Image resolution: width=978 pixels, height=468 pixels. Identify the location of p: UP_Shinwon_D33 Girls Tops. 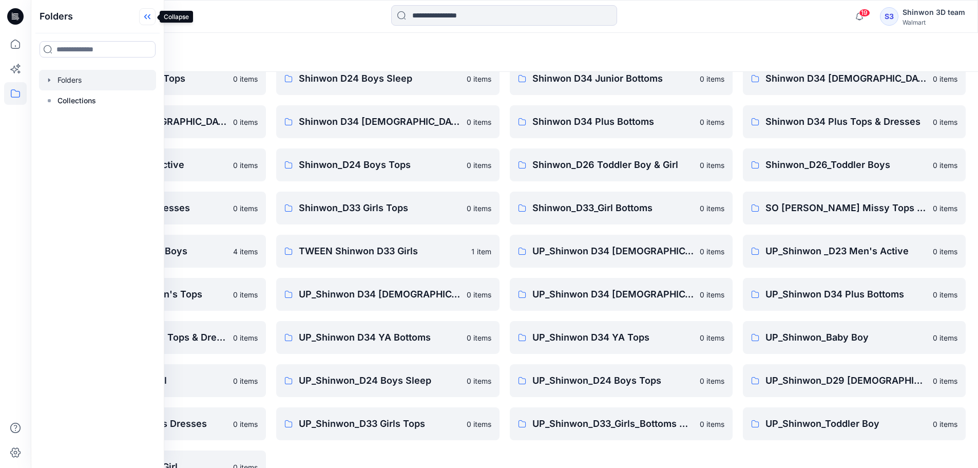
(379, 424).